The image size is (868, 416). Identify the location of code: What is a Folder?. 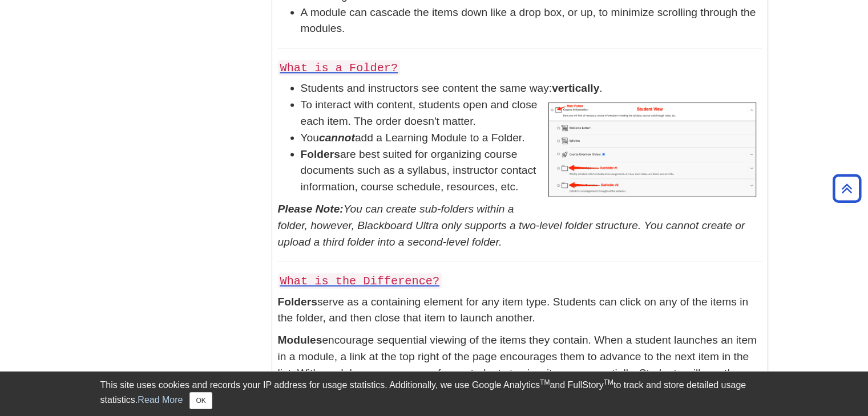
(339, 68).